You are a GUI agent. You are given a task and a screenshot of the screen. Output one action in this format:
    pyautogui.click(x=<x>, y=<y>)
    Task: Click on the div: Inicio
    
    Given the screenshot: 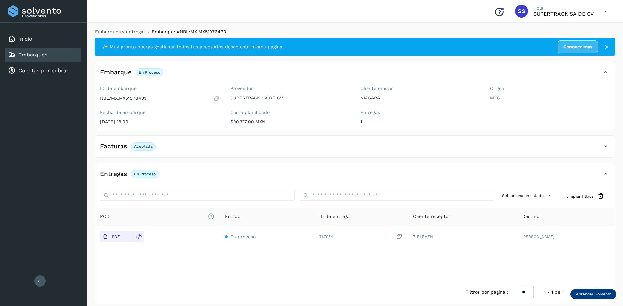 What is the action you would take?
    pyautogui.click(x=43, y=39)
    